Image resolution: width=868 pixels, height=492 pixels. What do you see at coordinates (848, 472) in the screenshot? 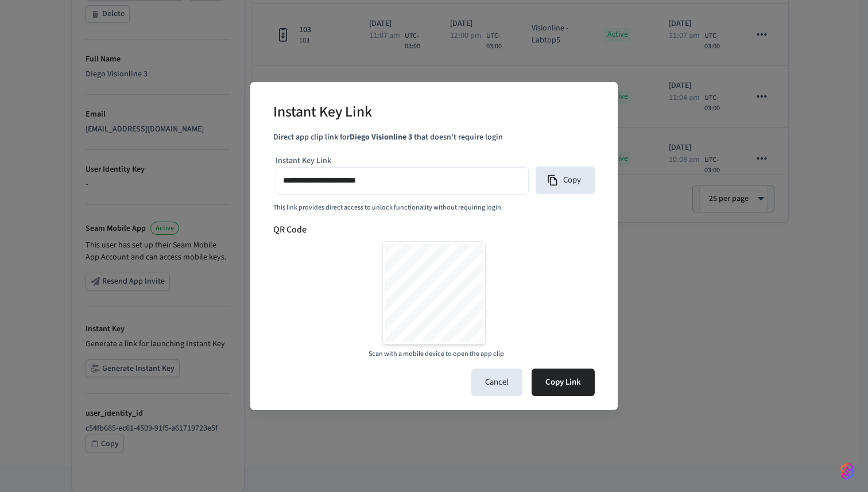
I see `img: SeamLogoGradient.69752ec5.svg` at bounding box center [848, 472].